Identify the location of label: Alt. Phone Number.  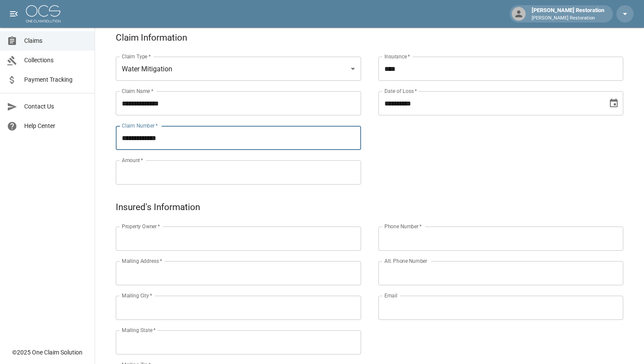
(406, 260).